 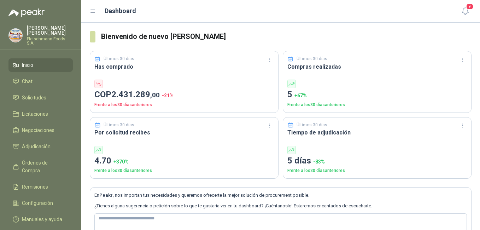 What do you see at coordinates (27, 13) in the screenshot?
I see `img: Logo peakr` at bounding box center [27, 13].